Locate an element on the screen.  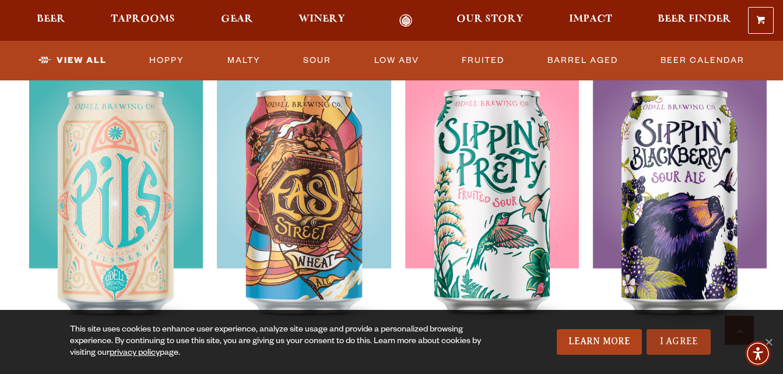
span: Beer Finder is located at coordinates (694, 19).